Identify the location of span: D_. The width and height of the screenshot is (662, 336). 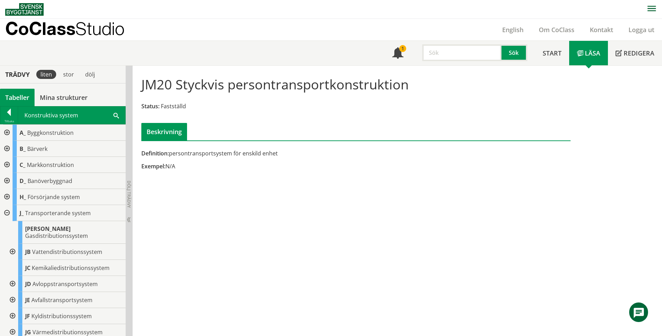
(23, 181).